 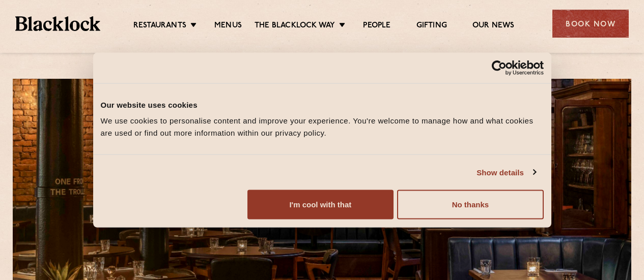 I want to click on a: Menus, so click(x=228, y=27).